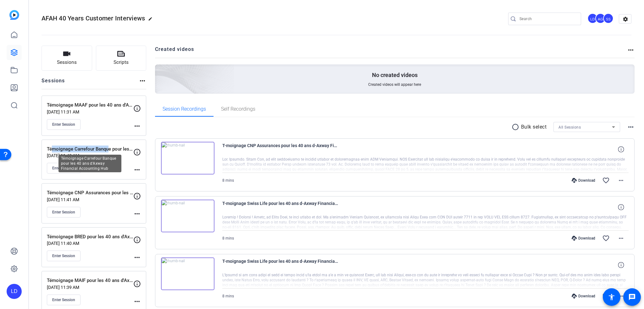 The height and width of the screenshot is (309, 644). I want to click on span: All Sessions, so click(570, 127).